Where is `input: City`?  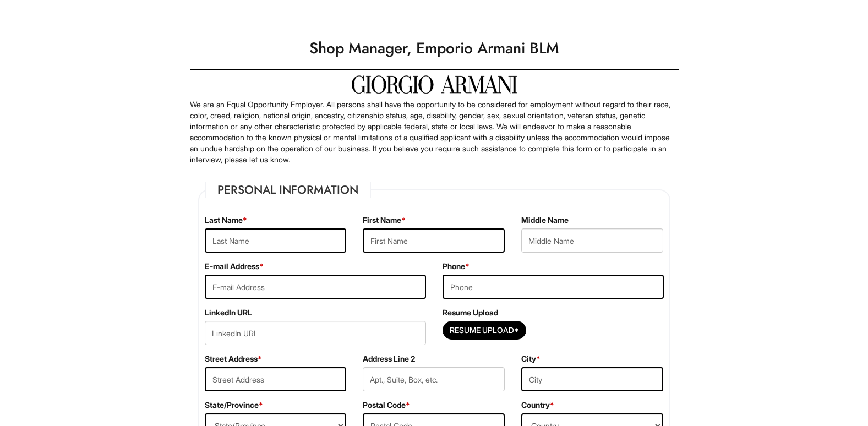
input: City is located at coordinates (592, 379).